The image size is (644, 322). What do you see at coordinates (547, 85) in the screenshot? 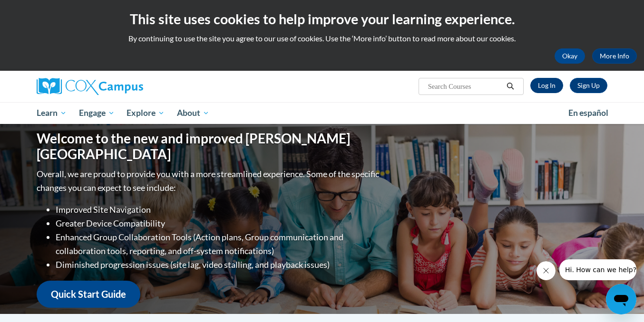
I see `a: Log In` at bounding box center [547, 85].